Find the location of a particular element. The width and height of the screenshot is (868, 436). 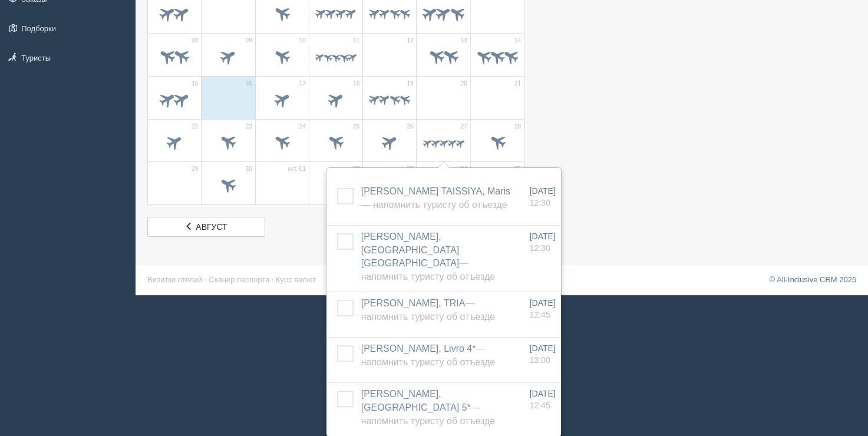

span: 24 is located at coordinates (302, 127).